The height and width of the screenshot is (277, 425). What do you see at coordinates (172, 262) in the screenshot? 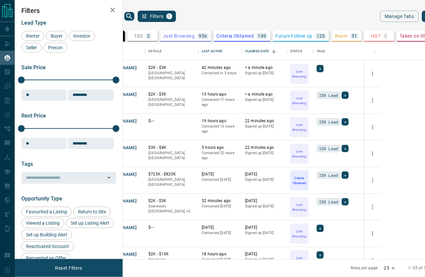
I see `p: North York, East End, Toronto` at bounding box center [172, 262].